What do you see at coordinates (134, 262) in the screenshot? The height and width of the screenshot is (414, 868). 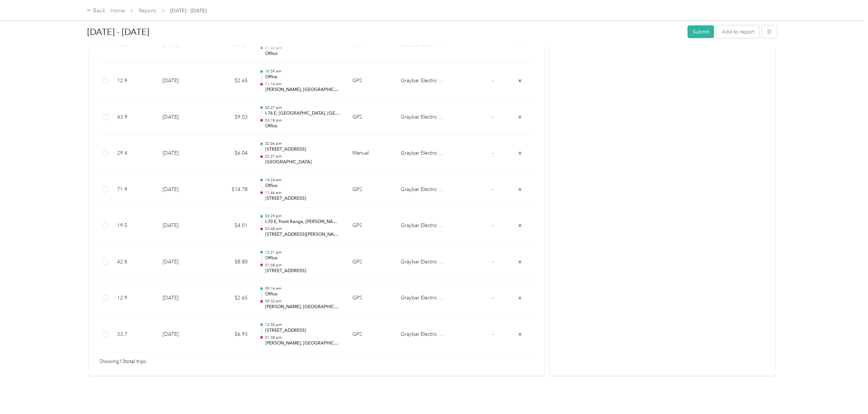 I see `td: 42.8` at bounding box center [134, 262].